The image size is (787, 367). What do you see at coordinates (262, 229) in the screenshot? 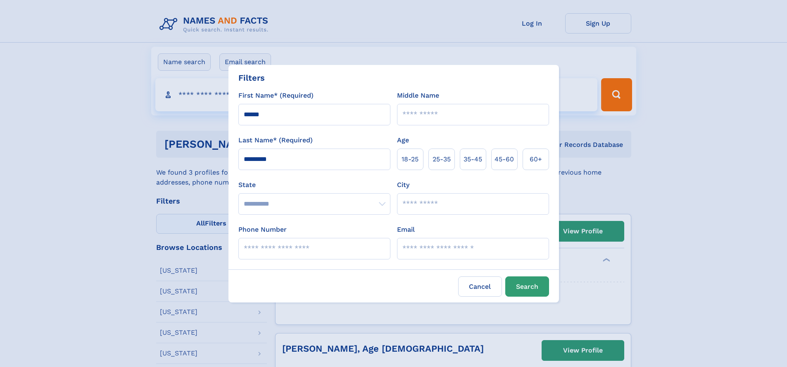
I see `label: Phone Number` at bounding box center [262, 229].